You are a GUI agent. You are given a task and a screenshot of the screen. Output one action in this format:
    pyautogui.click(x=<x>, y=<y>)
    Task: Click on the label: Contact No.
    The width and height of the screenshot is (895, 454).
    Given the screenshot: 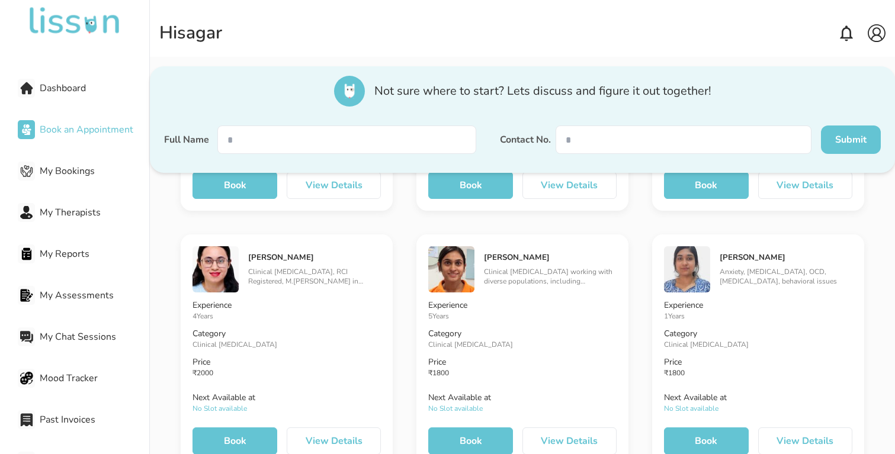 What is the action you would take?
    pyautogui.click(x=525, y=140)
    